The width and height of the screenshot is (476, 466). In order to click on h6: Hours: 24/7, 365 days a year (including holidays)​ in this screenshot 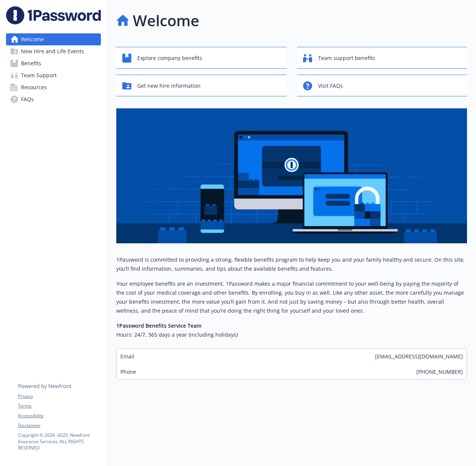, I will do `click(291, 335)`.